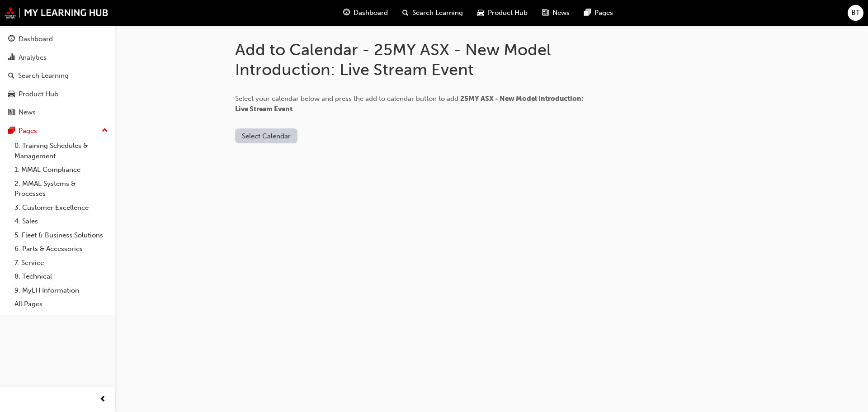 This screenshot has width=868, height=412. What do you see at coordinates (58, 75) in the screenshot?
I see `a: Search Learning` at bounding box center [58, 75].